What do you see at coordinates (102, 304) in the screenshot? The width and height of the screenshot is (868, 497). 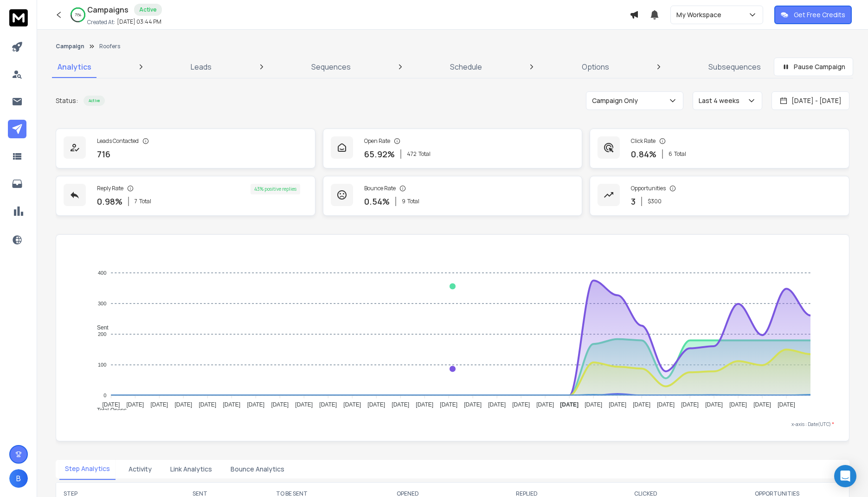 I see `tspan: 300` at bounding box center [102, 304].